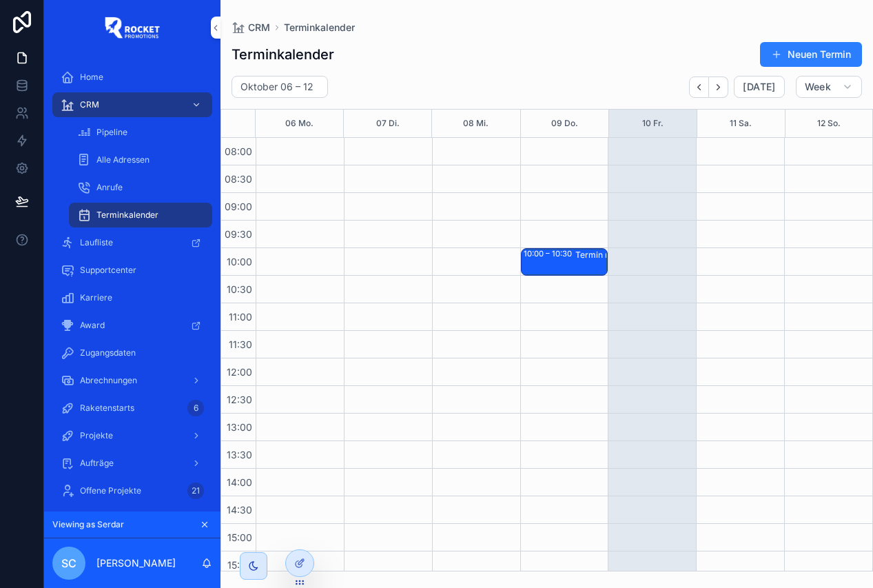  I want to click on span: 11:00, so click(241, 317).